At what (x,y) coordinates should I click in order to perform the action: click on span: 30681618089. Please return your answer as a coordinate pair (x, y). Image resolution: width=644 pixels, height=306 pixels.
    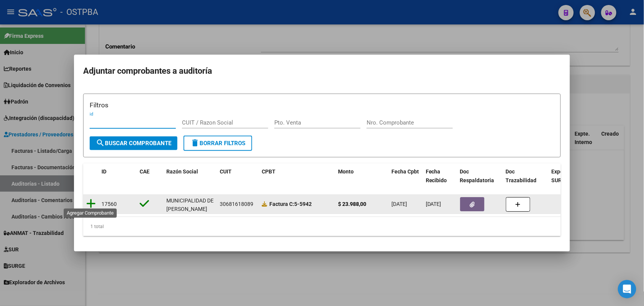
    Looking at the image, I should click on (236, 204).